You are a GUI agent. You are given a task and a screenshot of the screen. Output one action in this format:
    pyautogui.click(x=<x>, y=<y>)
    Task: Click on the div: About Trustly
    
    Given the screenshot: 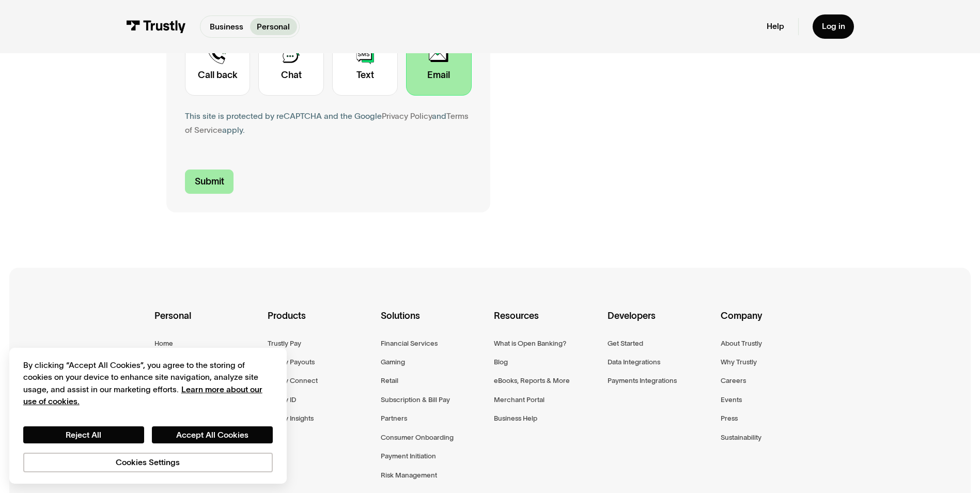 What is the action you would take?
    pyautogui.click(x=741, y=344)
    